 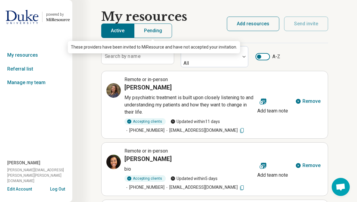 I want to click on p: My psychiatric treatment is built upon closely listening to and understanding my patients and how..., so click(x=190, y=105).